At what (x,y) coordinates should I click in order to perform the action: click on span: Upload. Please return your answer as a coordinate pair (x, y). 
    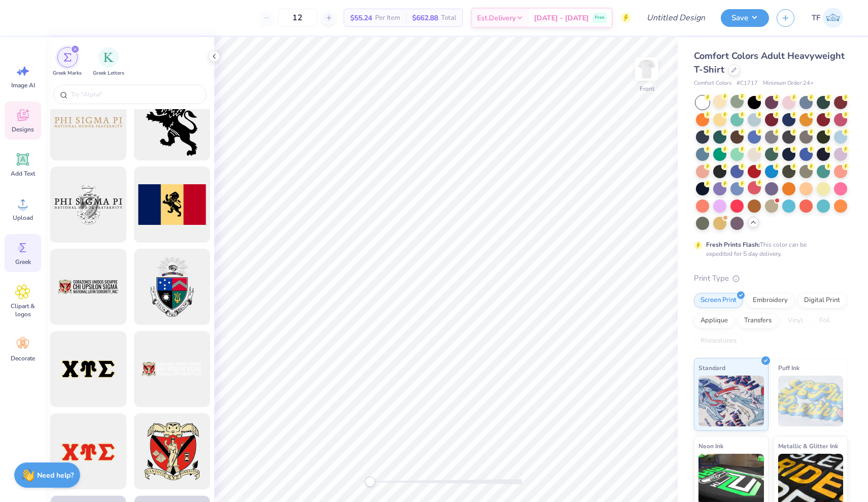
    Looking at the image, I should click on (23, 218).